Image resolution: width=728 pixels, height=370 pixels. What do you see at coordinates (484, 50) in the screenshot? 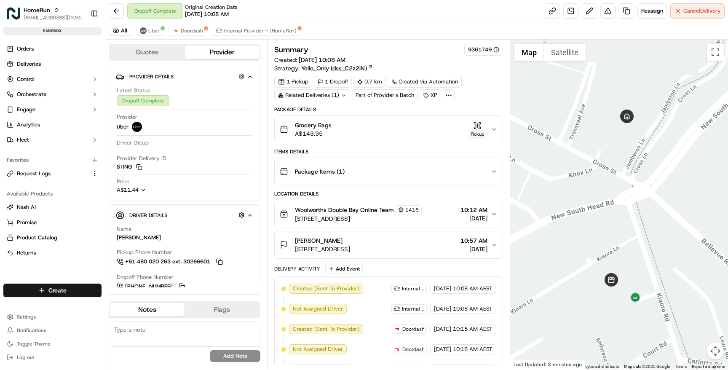
I see `div: 9361749` at bounding box center [484, 50].